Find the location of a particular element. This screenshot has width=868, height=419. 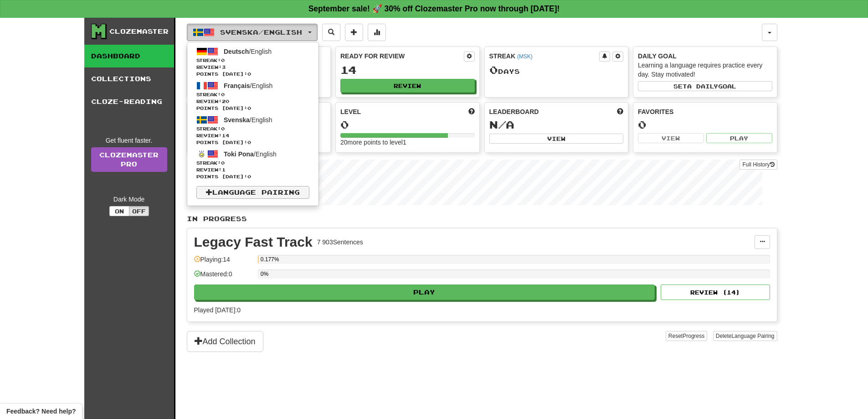

button: Search sentences is located at coordinates (331, 32).